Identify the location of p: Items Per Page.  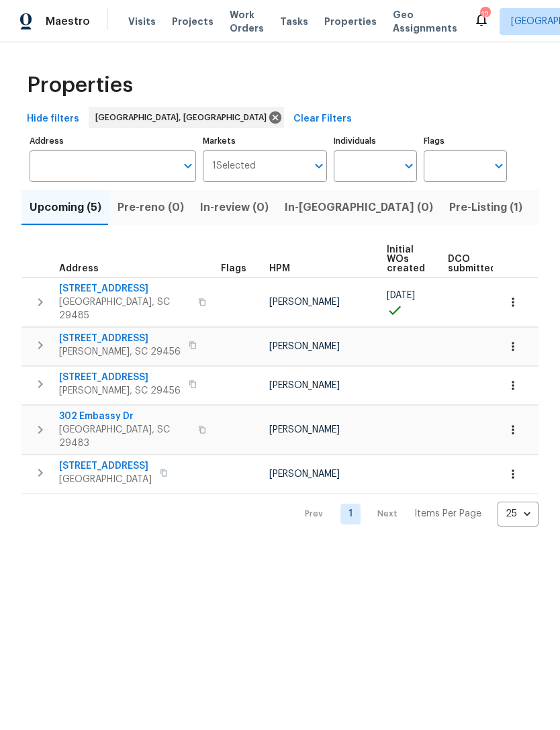
(448, 514).